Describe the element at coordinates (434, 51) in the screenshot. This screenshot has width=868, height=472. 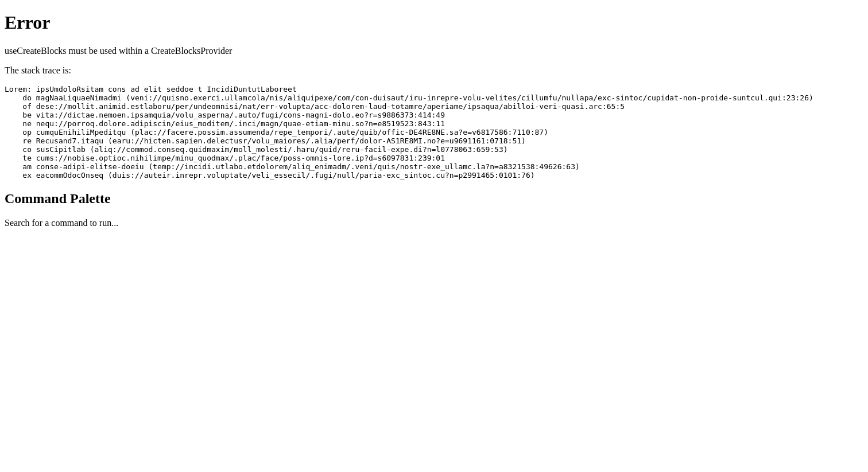
I see `p: useCreateBlocks must be used within a CreateBlocksProvider` at that location.